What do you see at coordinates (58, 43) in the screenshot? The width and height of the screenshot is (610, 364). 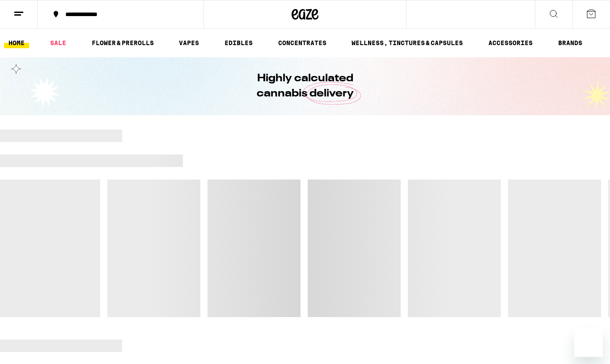 I see `a: SALE` at bounding box center [58, 43].